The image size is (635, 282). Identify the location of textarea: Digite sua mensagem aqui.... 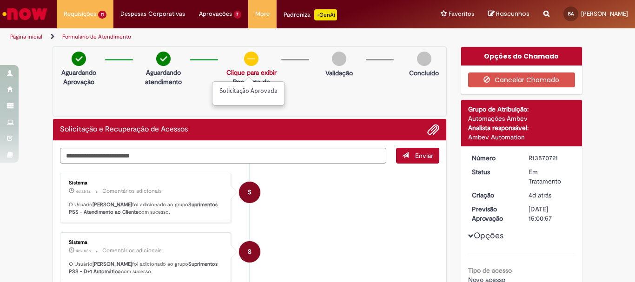
(223, 156).